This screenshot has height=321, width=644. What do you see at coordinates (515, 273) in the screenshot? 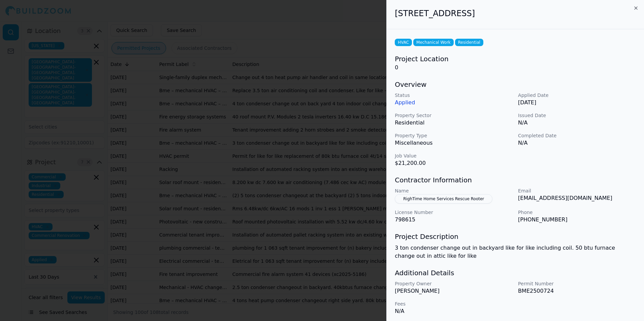
I see `h3: Additional Details` at bounding box center [515, 273].